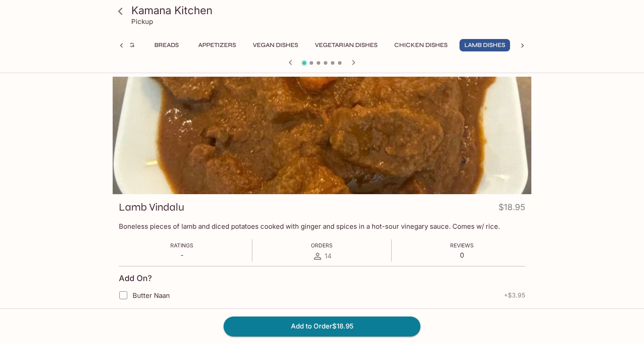 This screenshot has height=344, width=644. Describe the element at coordinates (421, 45) in the screenshot. I see `button: Chicken Dishes` at that location.